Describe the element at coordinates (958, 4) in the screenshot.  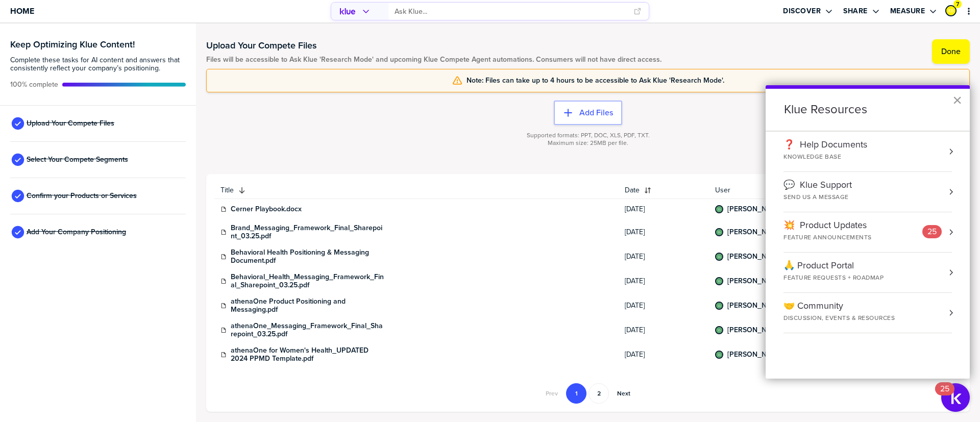
I see `span: 7` at that location.